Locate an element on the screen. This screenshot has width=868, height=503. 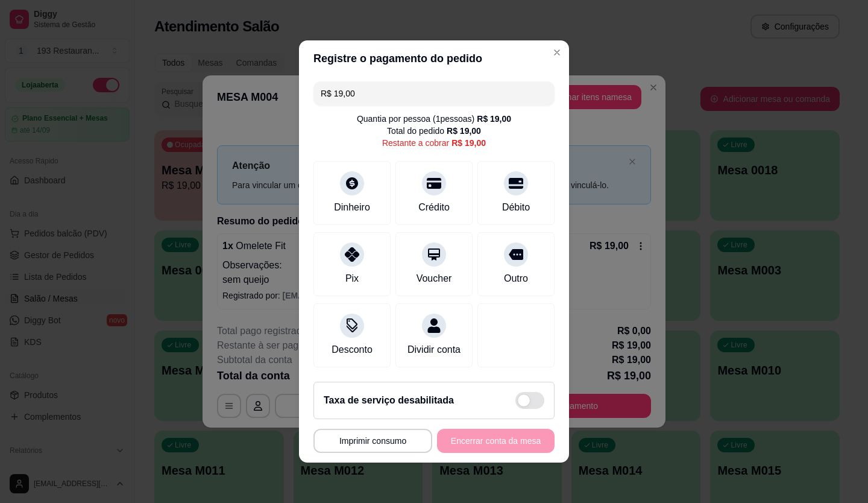
h2: Taxa de serviço desabilitada is located at coordinates (389, 400).